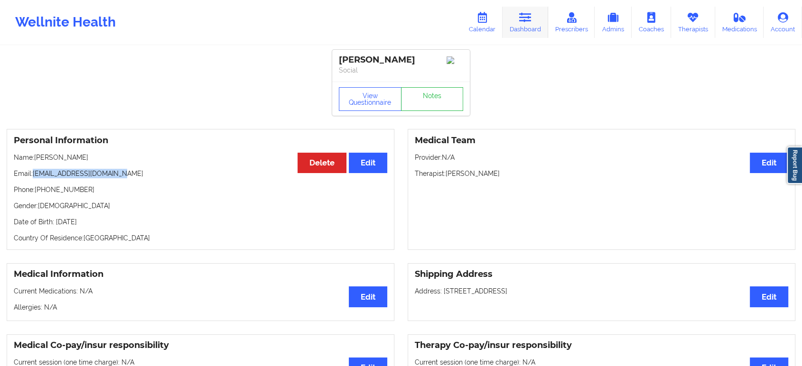 The image size is (802, 366). I want to click on a: Notes, so click(432, 99).